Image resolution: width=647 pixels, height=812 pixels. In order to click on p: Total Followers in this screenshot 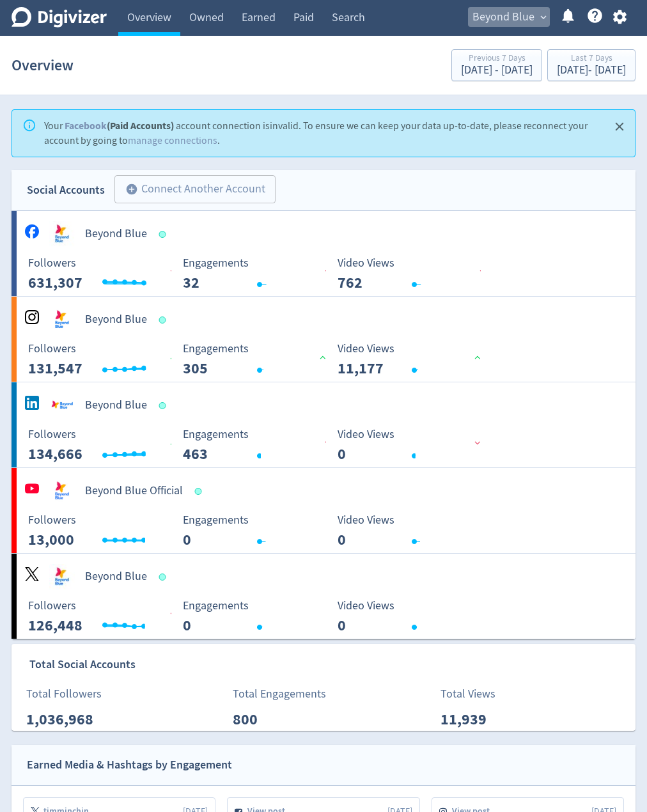, I will do `click(64, 694)`.